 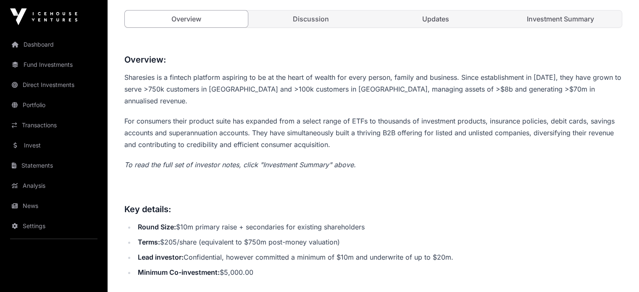 What do you see at coordinates (54, 85) in the screenshot?
I see `a: Direct Investments` at bounding box center [54, 85].